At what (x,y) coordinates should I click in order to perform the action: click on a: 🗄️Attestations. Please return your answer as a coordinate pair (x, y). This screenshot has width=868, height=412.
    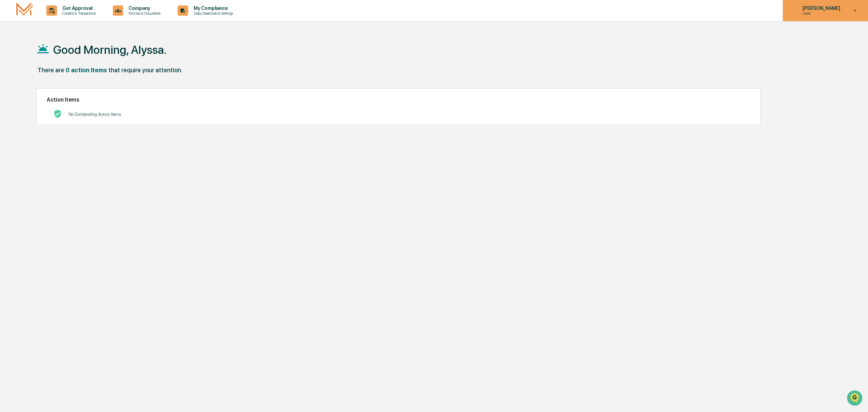
    Looking at the image, I should click on (67, 89).